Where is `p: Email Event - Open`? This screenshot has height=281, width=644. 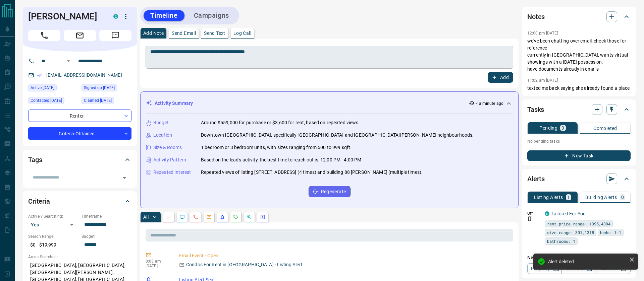 p: Email Event - Open is located at coordinates (344, 256).